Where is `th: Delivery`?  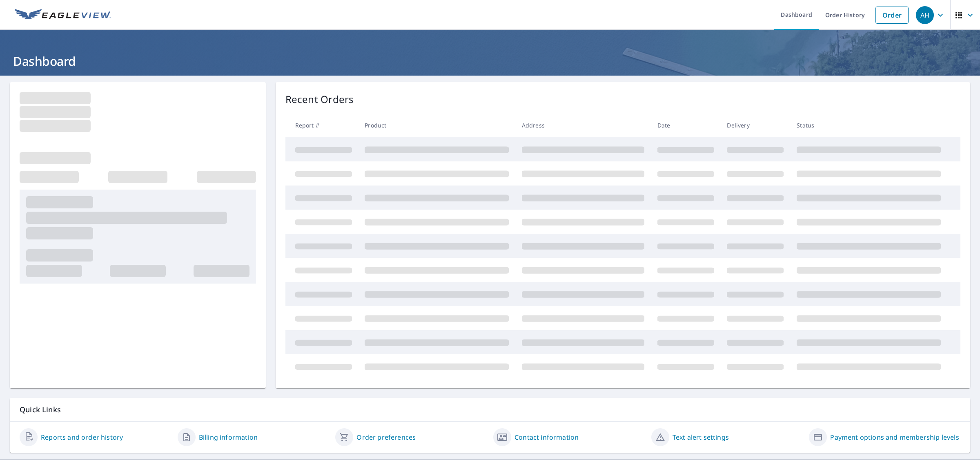 th: Delivery is located at coordinates (755, 125).